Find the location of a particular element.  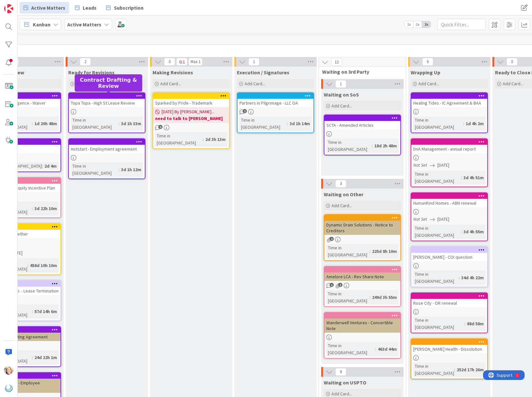

span: Waiting on Other is located at coordinates (344, 194).